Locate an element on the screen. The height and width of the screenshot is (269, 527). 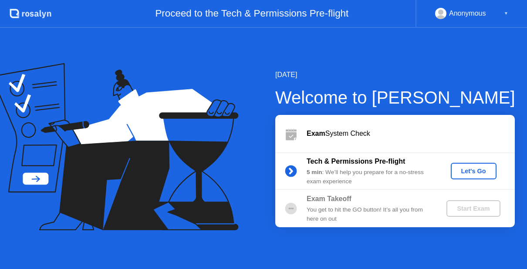
b: Exam is located at coordinates (316, 133).